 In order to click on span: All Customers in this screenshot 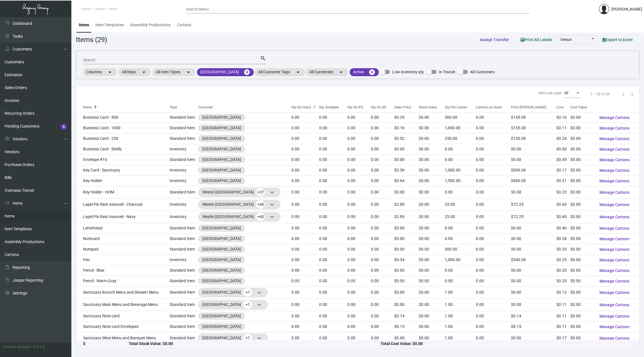, I will do `click(483, 72)`.